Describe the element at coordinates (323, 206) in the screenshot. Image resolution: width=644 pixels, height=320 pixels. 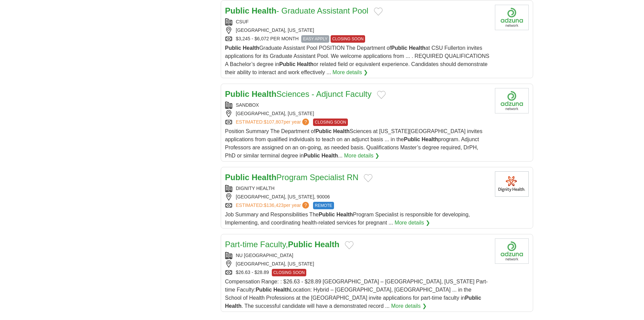
I see `span: REMOTE` at that location.